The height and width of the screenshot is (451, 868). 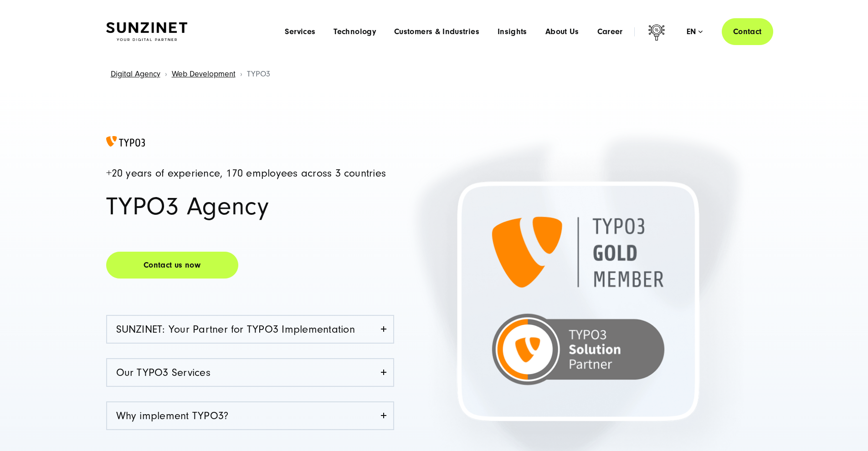 What do you see at coordinates (436, 32) in the screenshot?
I see `span: Customers & Industries` at bounding box center [436, 32].